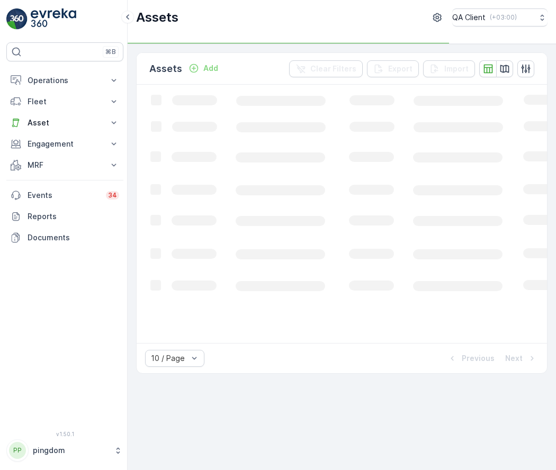 This screenshot has width=556, height=470. Describe the element at coordinates (65, 80) in the screenshot. I see `p: Operations` at that location.